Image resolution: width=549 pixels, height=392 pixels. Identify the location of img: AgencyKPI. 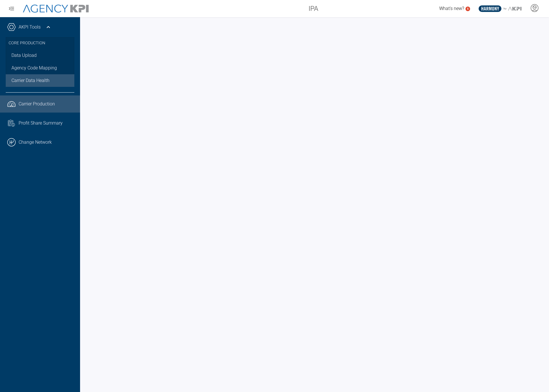
(56, 9).